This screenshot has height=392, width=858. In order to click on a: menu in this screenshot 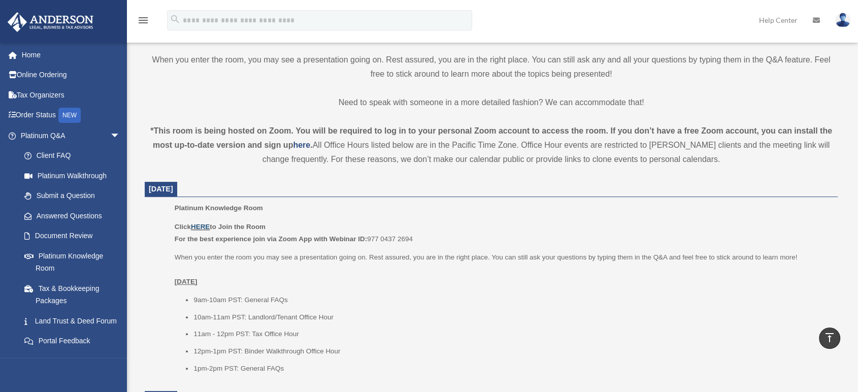, I will do `click(143, 22)`.